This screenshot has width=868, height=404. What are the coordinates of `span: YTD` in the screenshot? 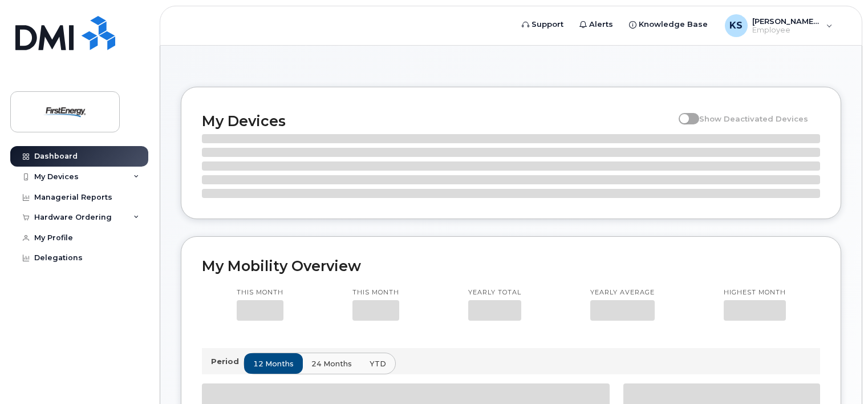 It's located at (378, 363).